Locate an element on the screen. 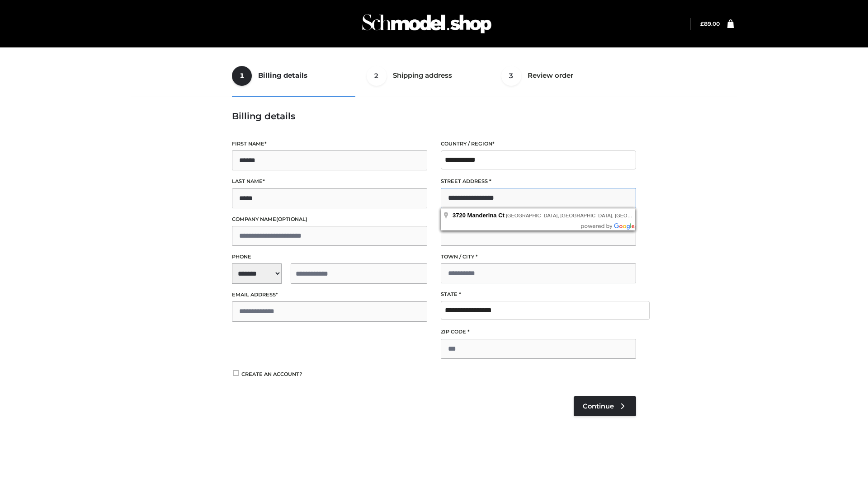 Image resolution: width=868 pixels, height=488 pixels. label: Town / City is located at coordinates (539, 257).